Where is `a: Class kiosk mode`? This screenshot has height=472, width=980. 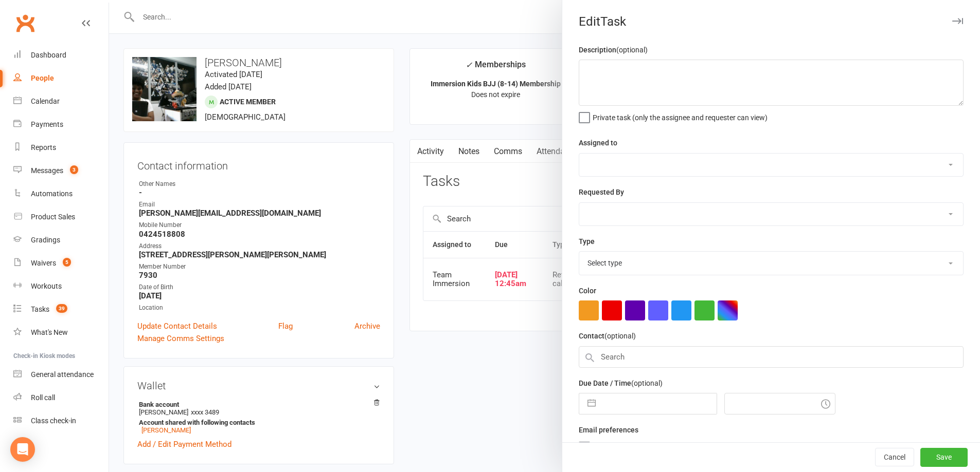
a: Class kiosk mode is located at coordinates (61, 421).